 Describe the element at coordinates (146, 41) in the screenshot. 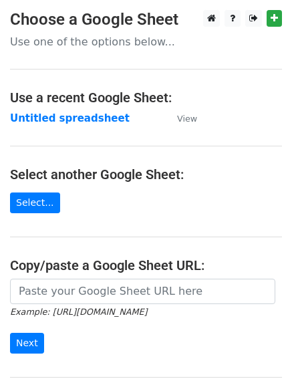

I see `p: Use one of the options below...` at that location.